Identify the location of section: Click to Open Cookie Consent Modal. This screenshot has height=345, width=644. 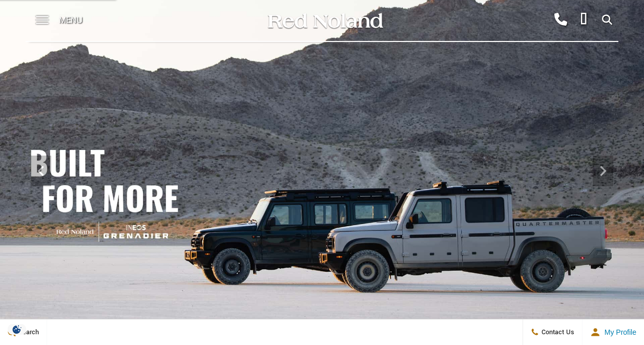
(17, 329).